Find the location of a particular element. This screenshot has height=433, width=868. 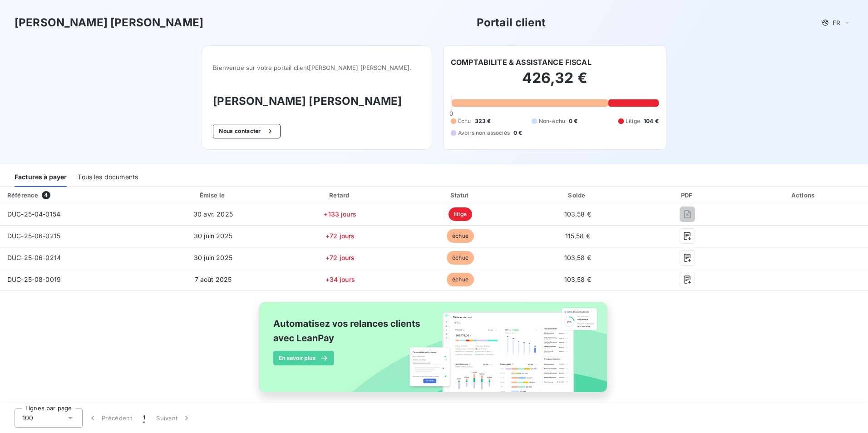

span: 104 € is located at coordinates (651, 121).